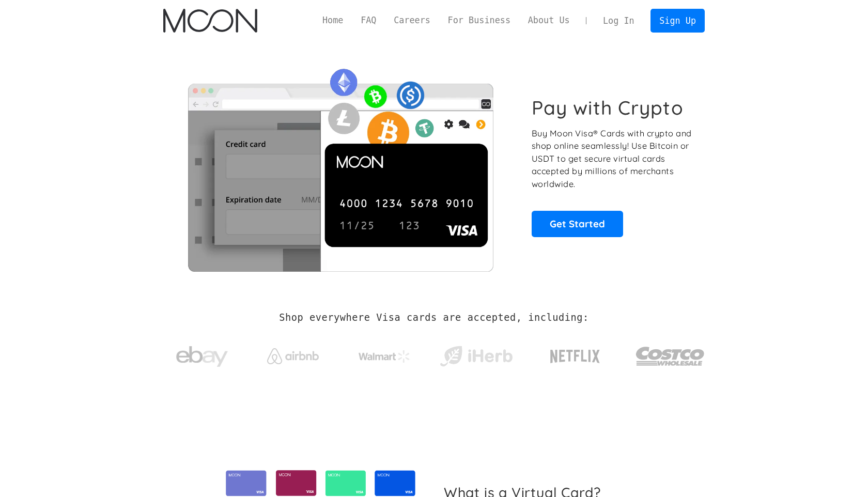 Image resolution: width=868 pixels, height=497 pixels. Describe the element at coordinates (669, 356) in the screenshot. I see `img: Costco` at that location.